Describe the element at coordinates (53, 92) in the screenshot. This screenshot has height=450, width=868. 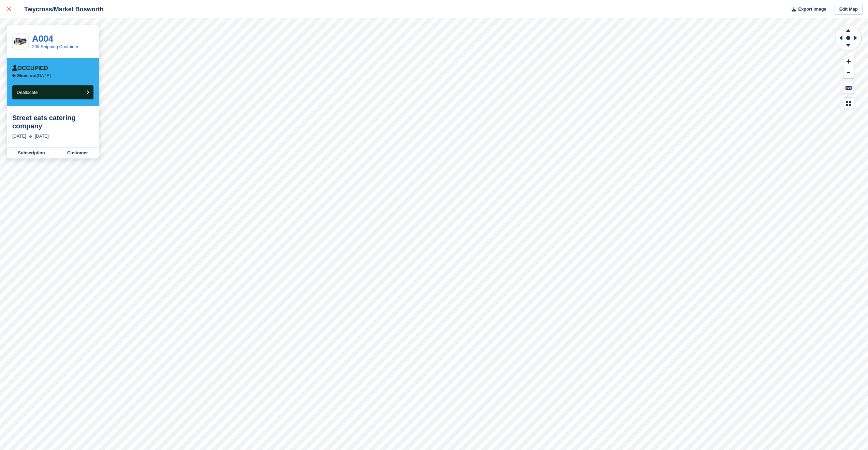
I see `button: Deallocate` at that location.